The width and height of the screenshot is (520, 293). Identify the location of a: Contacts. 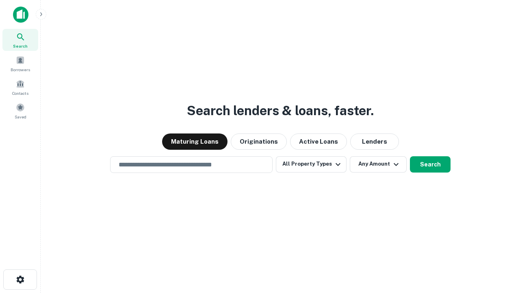
(20, 87).